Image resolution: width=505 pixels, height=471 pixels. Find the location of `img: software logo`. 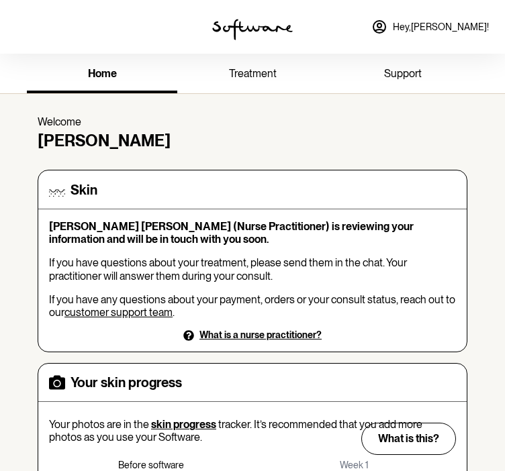

img: software logo is located at coordinates (253, 30).